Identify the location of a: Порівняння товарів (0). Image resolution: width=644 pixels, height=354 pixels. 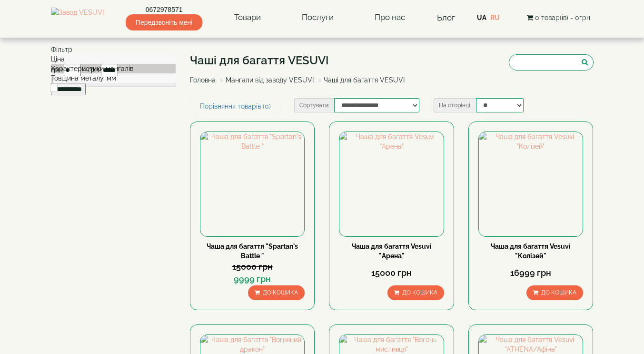
(235, 106).